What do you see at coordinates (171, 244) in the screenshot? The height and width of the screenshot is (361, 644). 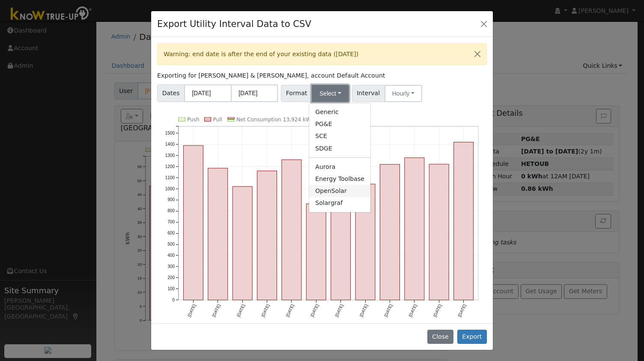 I see `text: 500` at bounding box center [171, 244].